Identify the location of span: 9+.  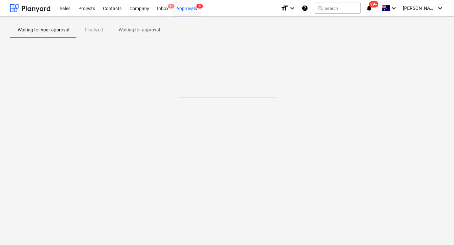
(171, 6).